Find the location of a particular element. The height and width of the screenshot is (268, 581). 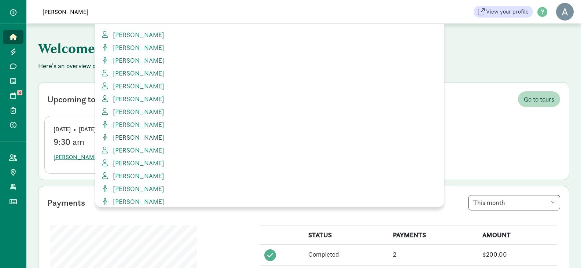

div: Upcoming tours is located at coordinates (77, 99).